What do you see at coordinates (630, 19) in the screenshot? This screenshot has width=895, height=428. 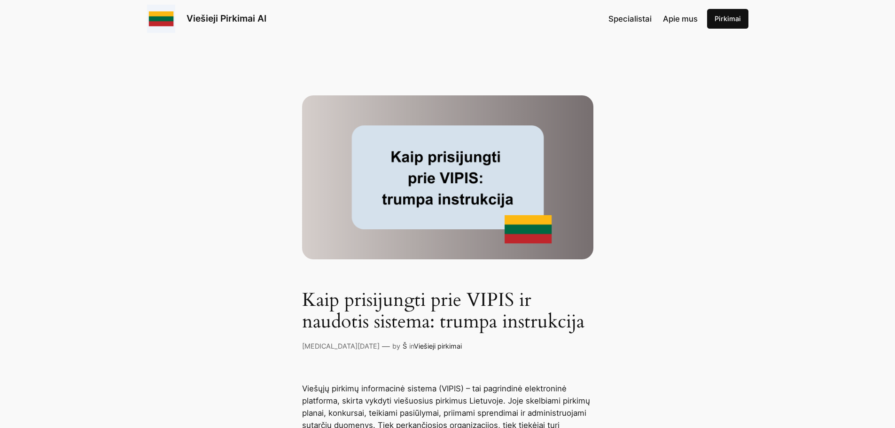 I see `a: Specialistai` at bounding box center [630, 19].